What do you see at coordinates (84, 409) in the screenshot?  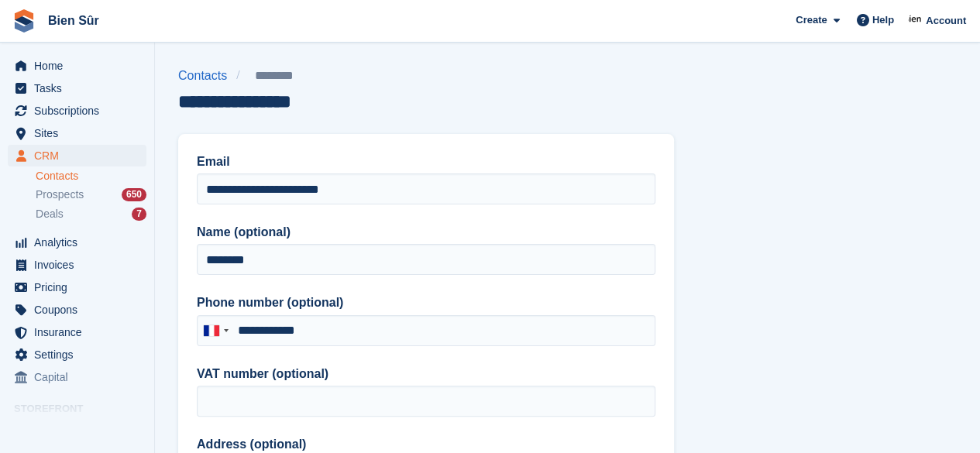 I see `span: Storefront` at bounding box center [84, 409].